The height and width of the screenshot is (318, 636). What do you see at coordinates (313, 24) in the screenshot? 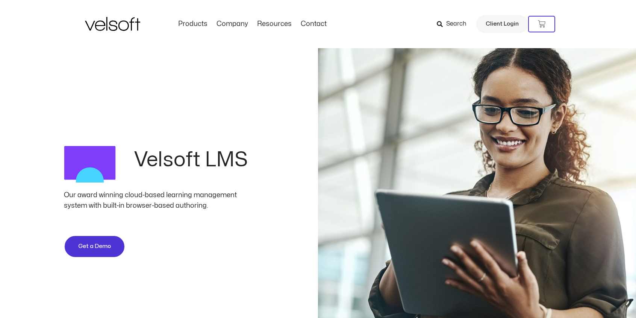
I see `a: ContactMenu Toggle` at bounding box center [313, 24].